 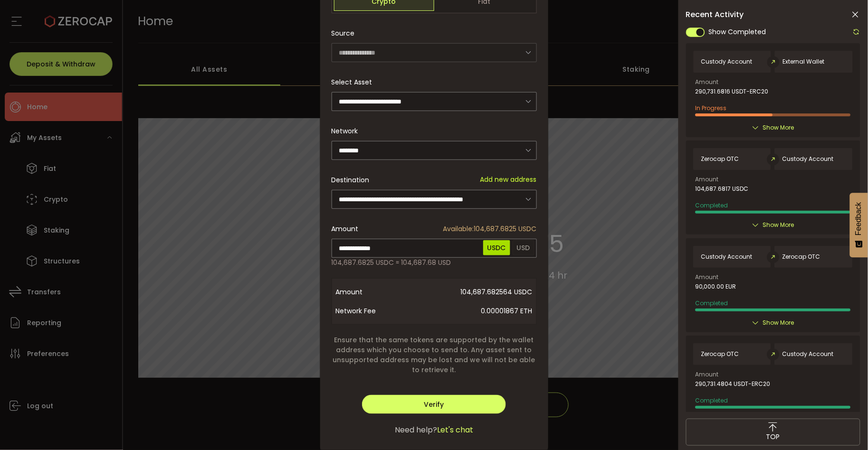 I want to click on span: Recent Activity, so click(x=715, y=15).